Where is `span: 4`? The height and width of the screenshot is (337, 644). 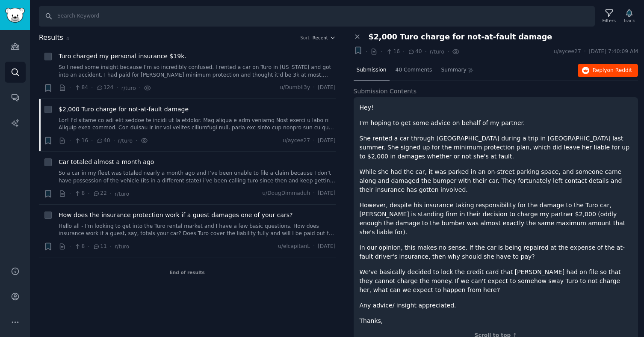 span: 4 is located at coordinates (68, 38).